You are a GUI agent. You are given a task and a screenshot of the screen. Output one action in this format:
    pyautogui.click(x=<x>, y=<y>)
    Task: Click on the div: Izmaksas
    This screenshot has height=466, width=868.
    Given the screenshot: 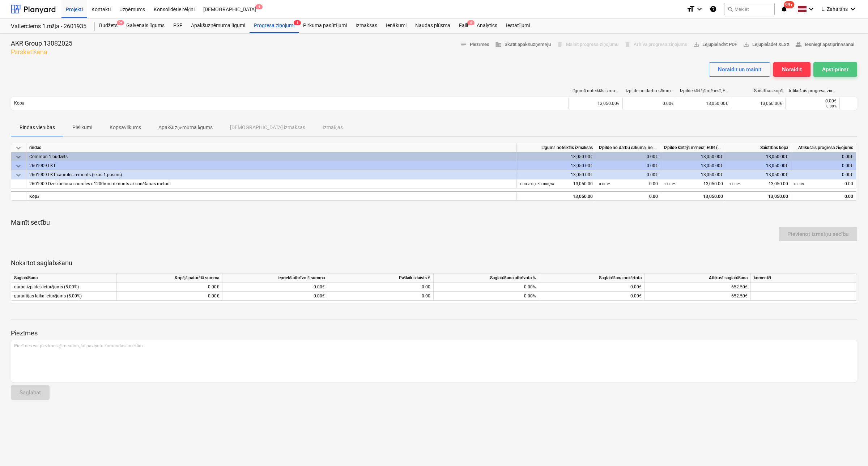 What is the action you would take?
    pyautogui.click(x=366, y=26)
    